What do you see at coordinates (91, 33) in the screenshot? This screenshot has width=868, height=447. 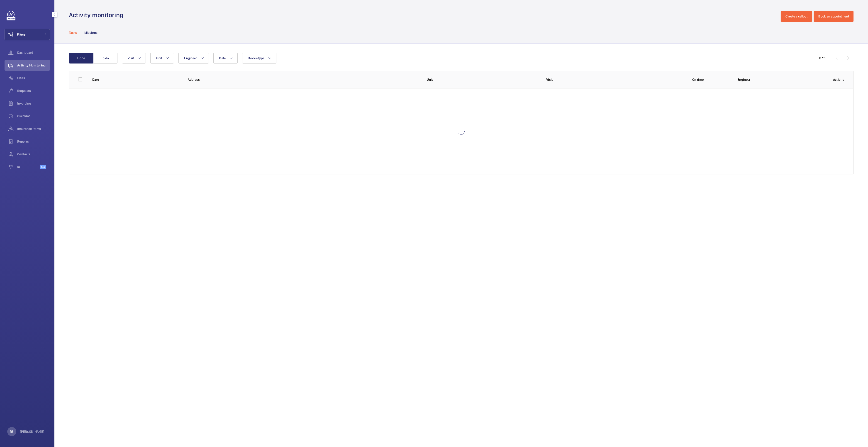 I see `p: Missions` at bounding box center [91, 33].